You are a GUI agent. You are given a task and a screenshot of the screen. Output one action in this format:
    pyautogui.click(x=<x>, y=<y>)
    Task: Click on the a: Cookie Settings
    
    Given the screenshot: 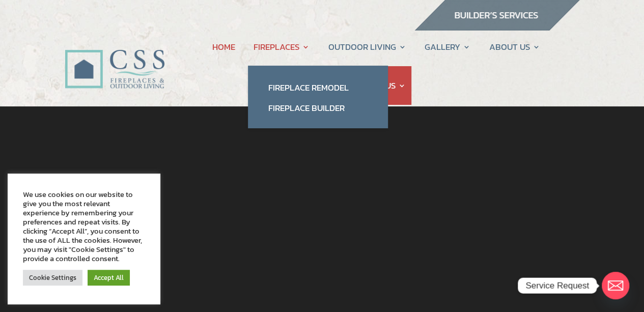 What is the action you would take?
    pyautogui.click(x=52, y=277)
    